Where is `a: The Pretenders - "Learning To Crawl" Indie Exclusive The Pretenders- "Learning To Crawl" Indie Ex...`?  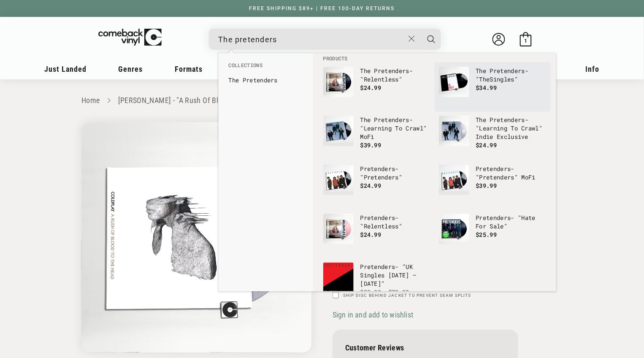
a: The Pretenders - "Learning To Crawl" Indie Exclusive The Pretenders- "Learning To Crawl" Indie Ex... is located at coordinates (493, 136).